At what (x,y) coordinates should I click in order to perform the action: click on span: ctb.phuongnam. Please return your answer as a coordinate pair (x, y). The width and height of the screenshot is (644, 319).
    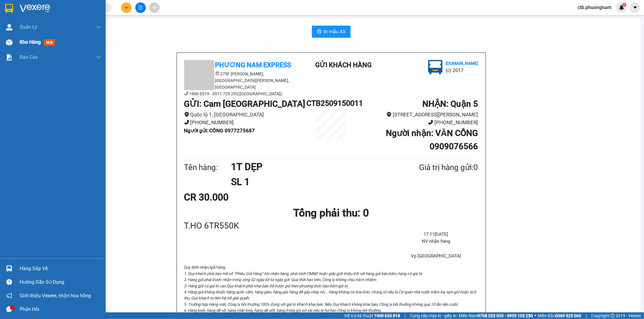
    Looking at the image, I should click on (595, 7).